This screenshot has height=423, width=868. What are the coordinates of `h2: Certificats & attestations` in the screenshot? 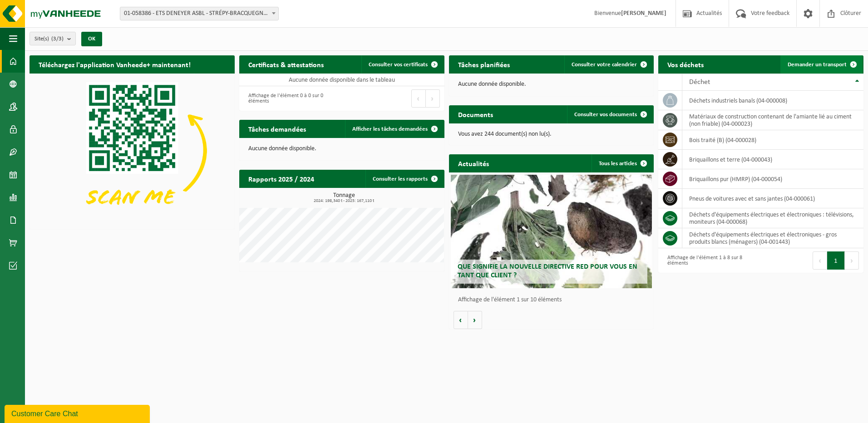 It's located at (286, 64).